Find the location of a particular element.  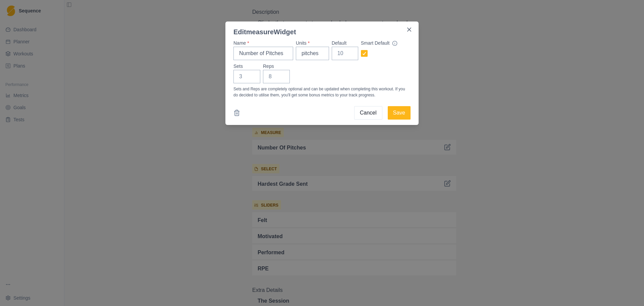

input: 10 is located at coordinates (345, 53).